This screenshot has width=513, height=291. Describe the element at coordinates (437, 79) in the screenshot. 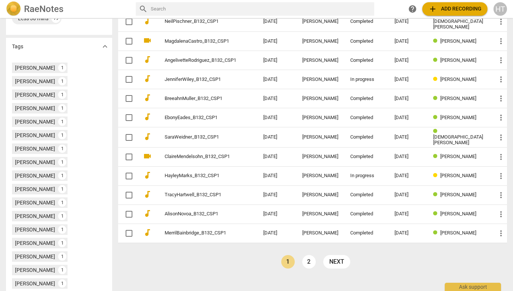

I see `span: Review status: in progress` at that location.